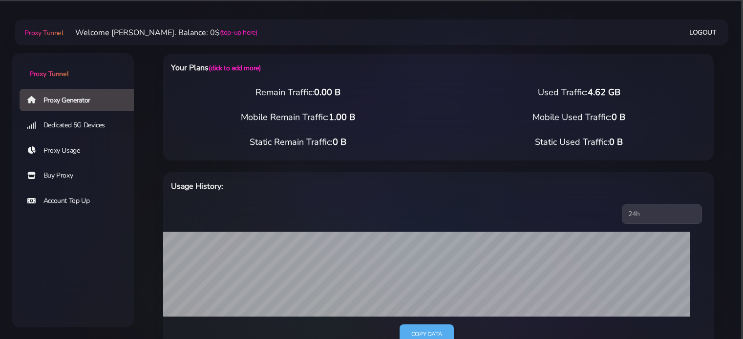 This screenshot has width=743, height=339. Describe the element at coordinates (579, 92) in the screenshot. I see `div: Used Traffic:` at that location.